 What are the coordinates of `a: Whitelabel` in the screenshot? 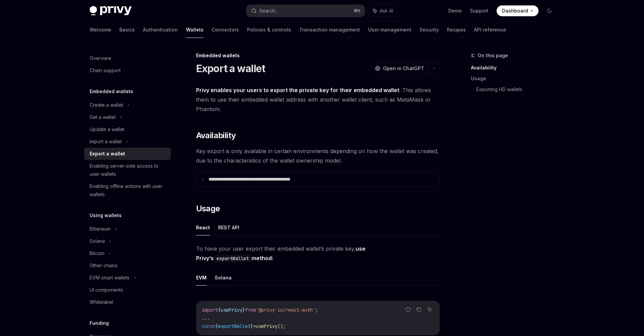 It's located at (128, 302).